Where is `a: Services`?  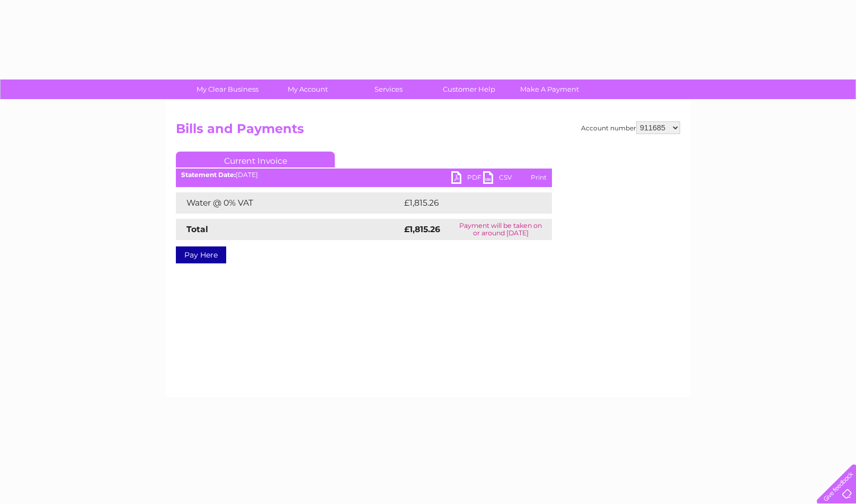
a: Services is located at coordinates (389, 89).